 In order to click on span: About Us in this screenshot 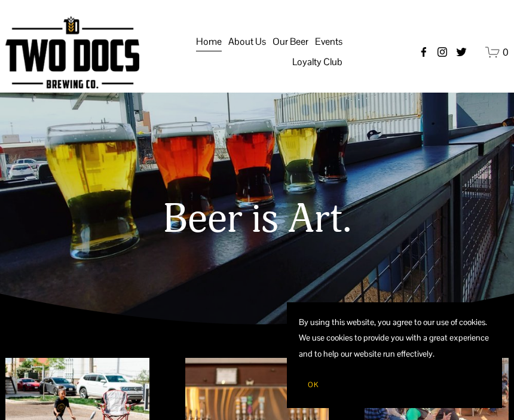, I will do `click(247, 42)`.